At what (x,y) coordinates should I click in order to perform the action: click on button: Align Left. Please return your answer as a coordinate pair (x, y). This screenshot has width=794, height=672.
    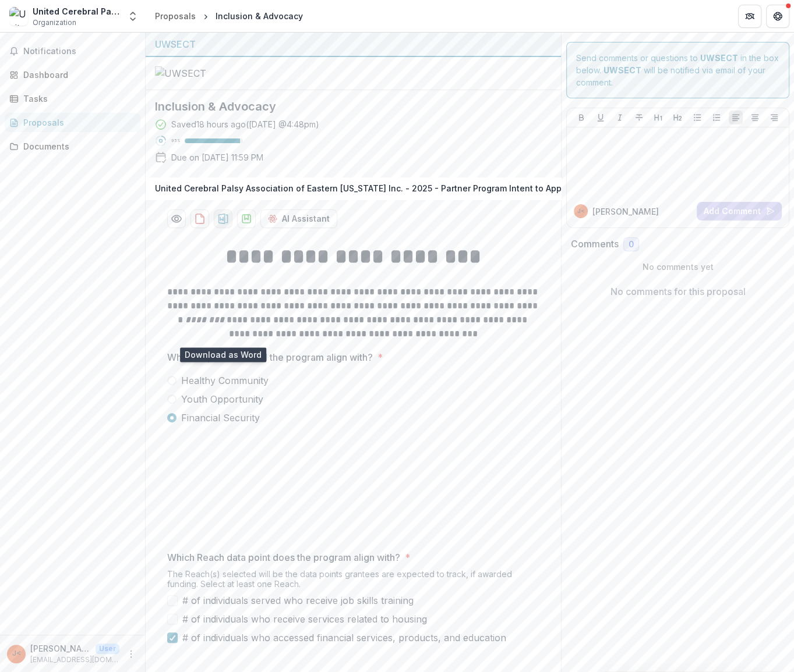
    Looking at the image, I should click on (736, 118).